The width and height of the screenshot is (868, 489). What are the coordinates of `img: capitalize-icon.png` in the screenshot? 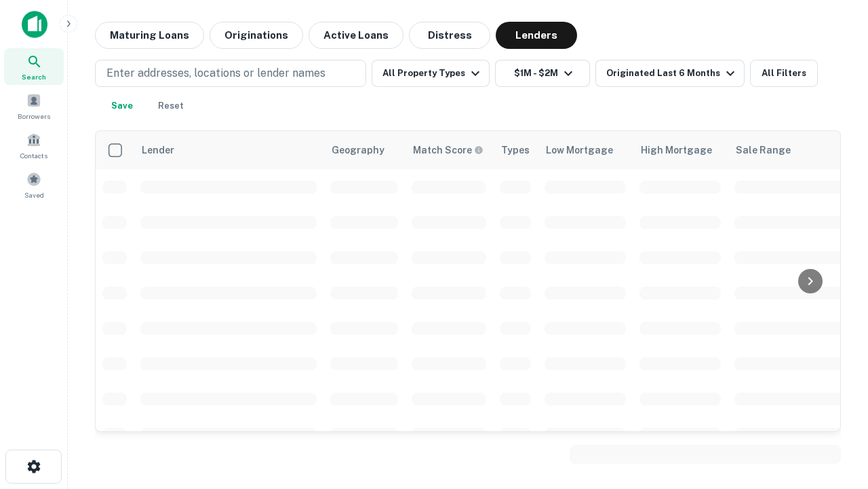 It's located at (34, 25).